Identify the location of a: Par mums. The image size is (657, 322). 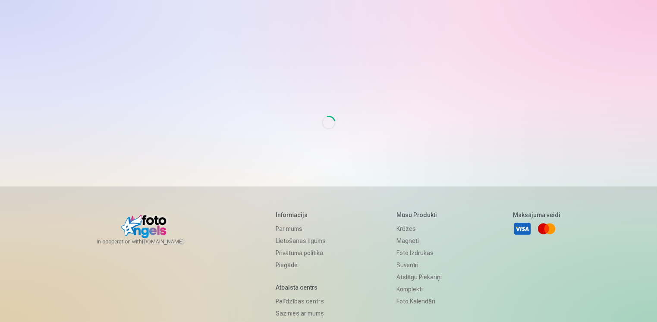
(300, 228).